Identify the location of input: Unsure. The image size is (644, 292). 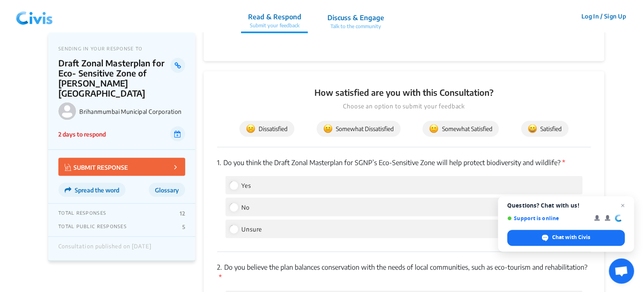
(233, 229).